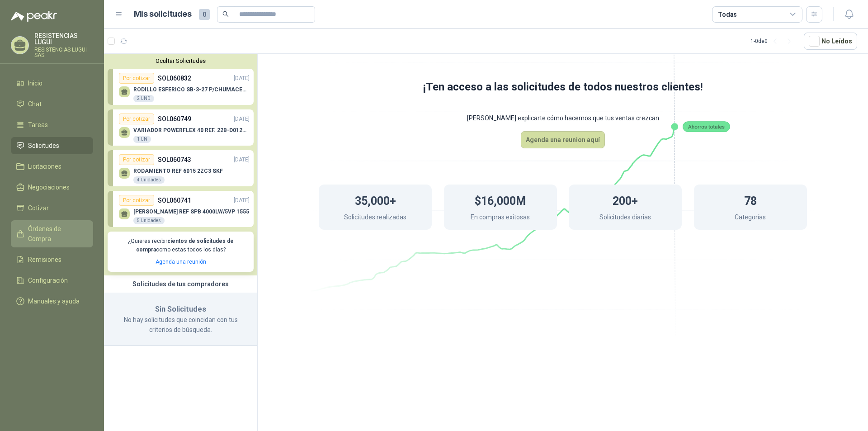  I want to click on button: Agenda una reunion aquí, so click(563, 140).